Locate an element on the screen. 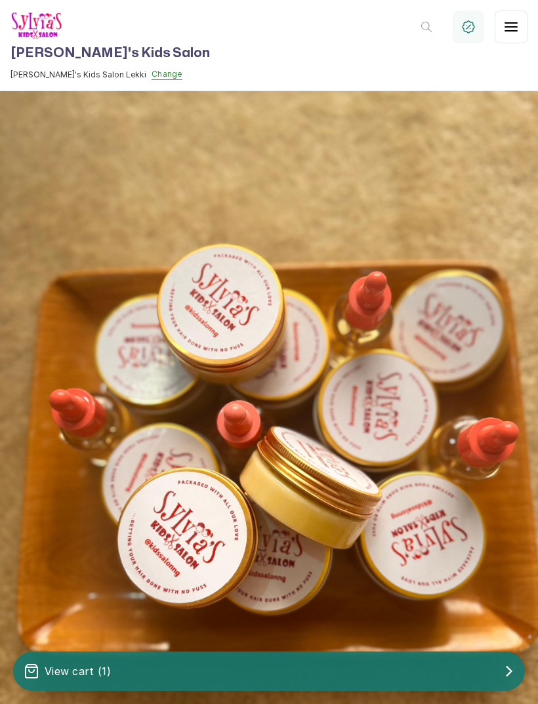 This screenshot has width=538, height=704. img: business logo is located at coordinates (37, 25).